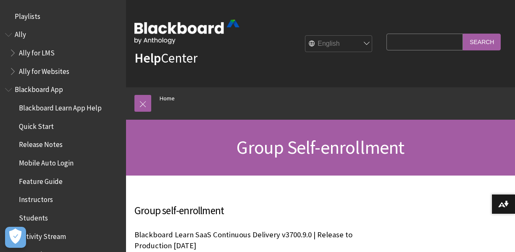 The image size is (515, 252). I want to click on input: Search, so click(482, 42).